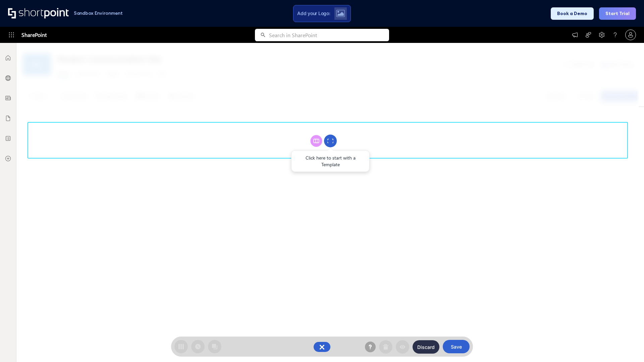 Image resolution: width=644 pixels, height=362 pixels. I want to click on button: Save, so click(456, 347).